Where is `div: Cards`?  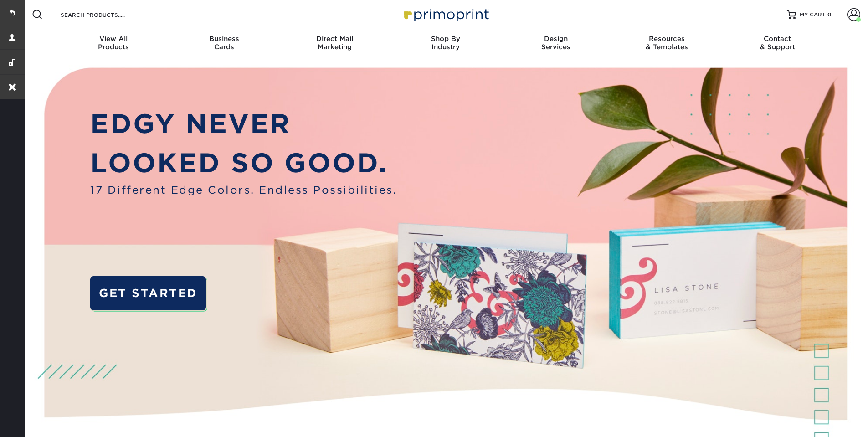
div: Cards is located at coordinates (224, 43).